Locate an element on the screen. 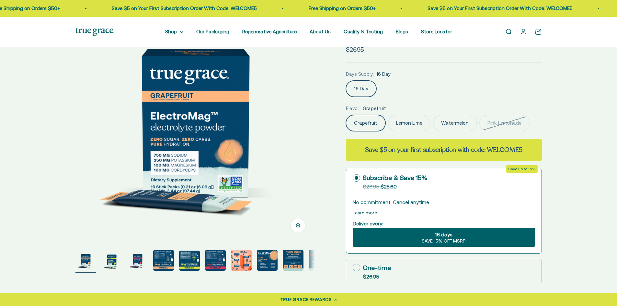 This screenshot has width=617, height=306. legend: Flavor: is located at coordinates (353, 109).